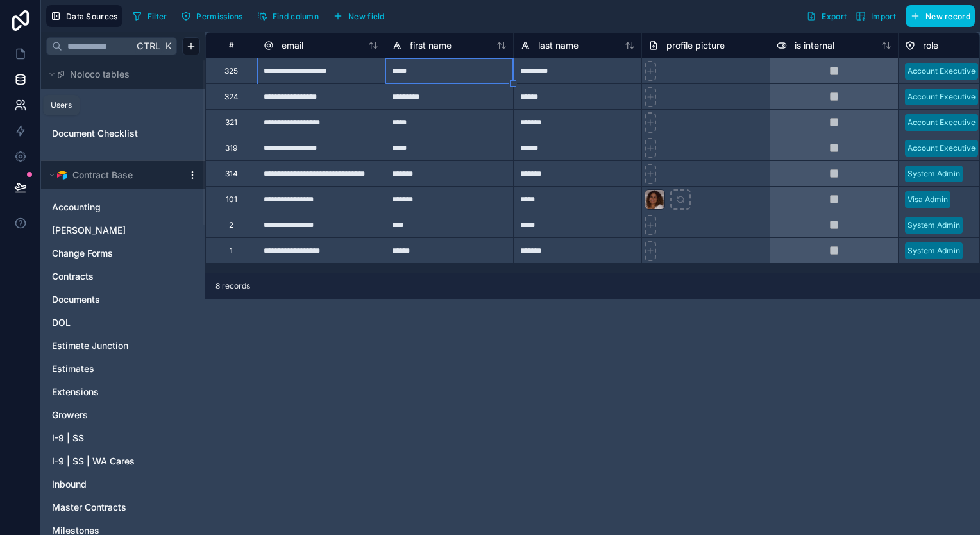  Describe the element at coordinates (122, 230) in the screenshot. I see `div: Bill Schedule` at that location.